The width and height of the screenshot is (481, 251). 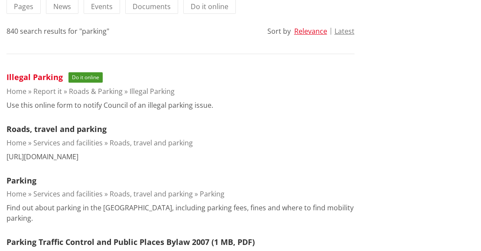 What do you see at coordinates (102, 6) in the screenshot?
I see `span: Events` at bounding box center [102, 6].